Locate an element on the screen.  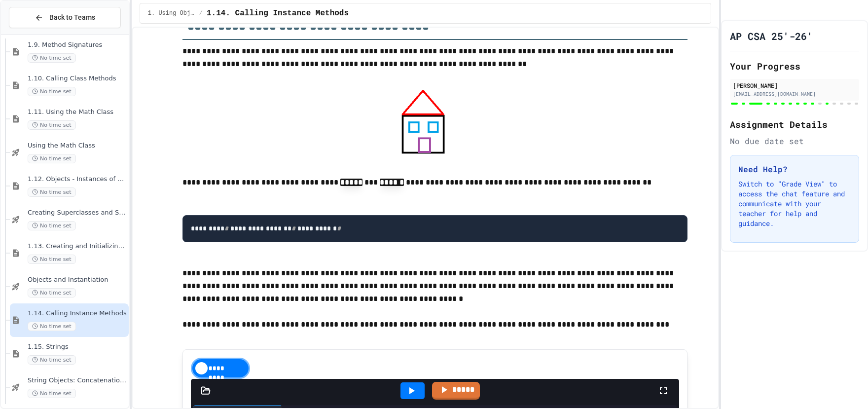
span: String Objects: Concatenation, Literals, and More is located at coordinates (77, 380).